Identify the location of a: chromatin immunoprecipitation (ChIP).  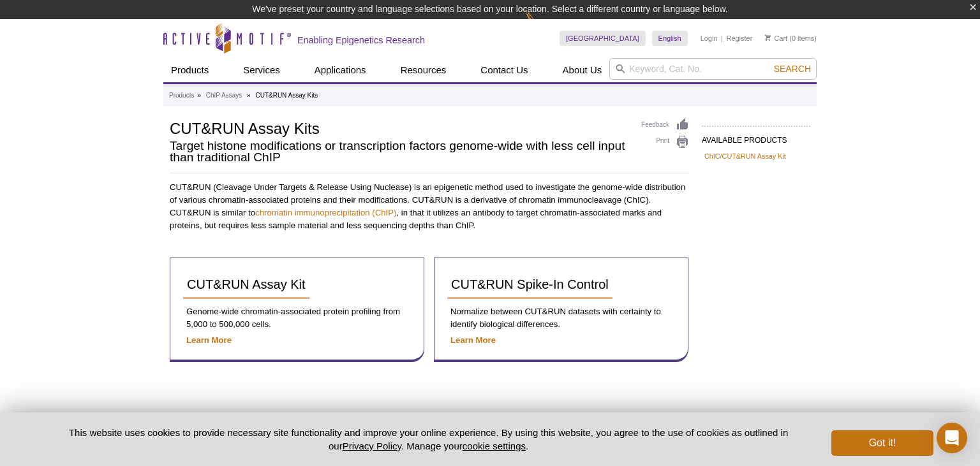
(325, 213).